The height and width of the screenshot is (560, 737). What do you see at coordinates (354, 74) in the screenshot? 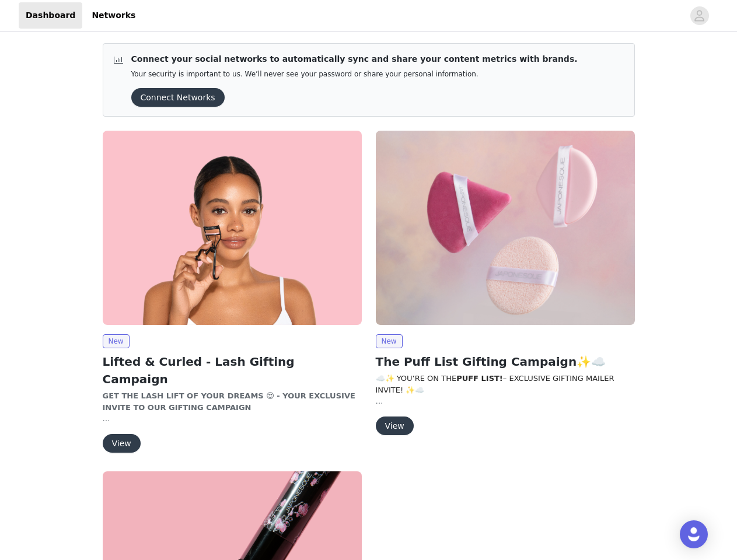
I see `p: Your security is important to us. We’ll never see your password or share your personal information.` at bounding box center [354, 74].